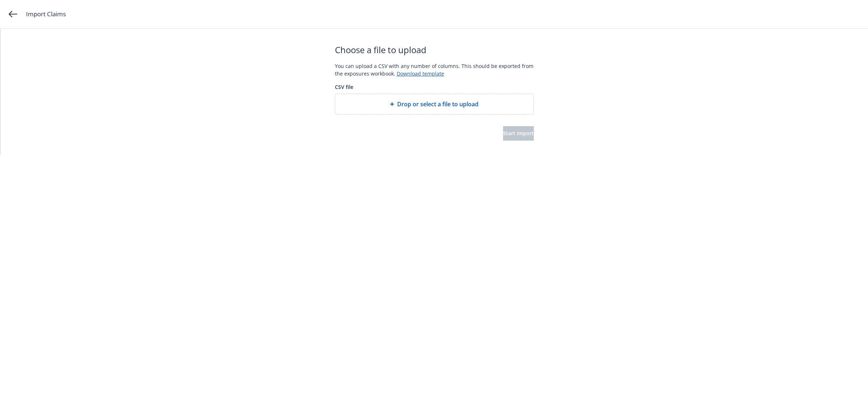 The image size is (868, 415). Describe the element at coordinates (435, 50) in the screenshot. I see `span: Choose a file to upload` at that location.